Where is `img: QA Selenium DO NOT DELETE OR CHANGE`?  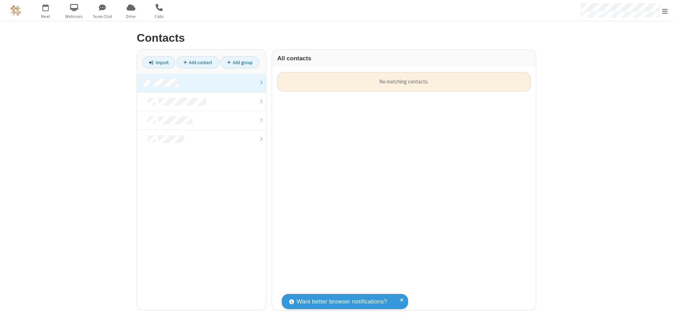 img: QA Selenium DO NOT DELETE OR CHANGE is located at coordinates (16, 11).